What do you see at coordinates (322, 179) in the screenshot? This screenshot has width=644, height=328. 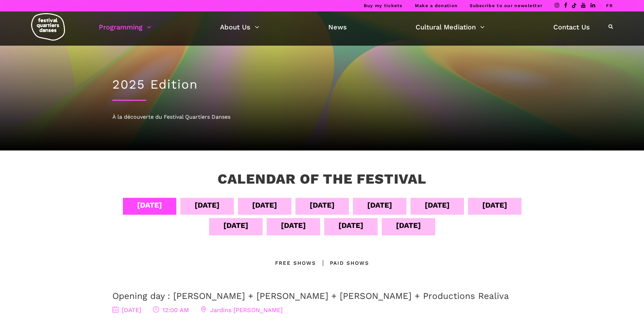 I see `h3: Calendar of the Festival` at bounding box center [322, 179].